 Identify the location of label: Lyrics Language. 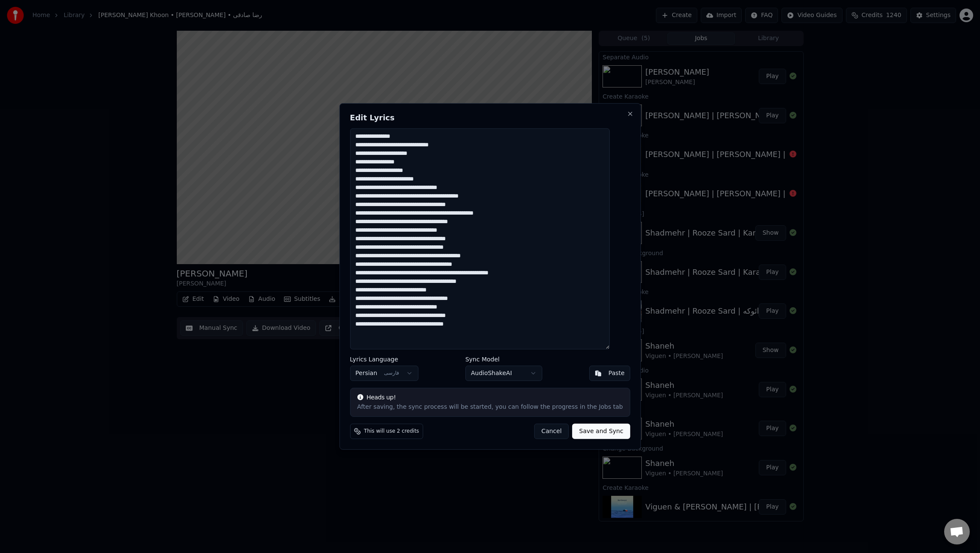
(384, 359).